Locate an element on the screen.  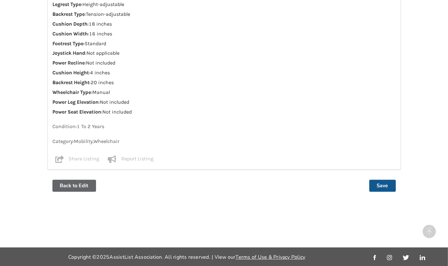
img: twitter_link is located at coordinates (406, 257).